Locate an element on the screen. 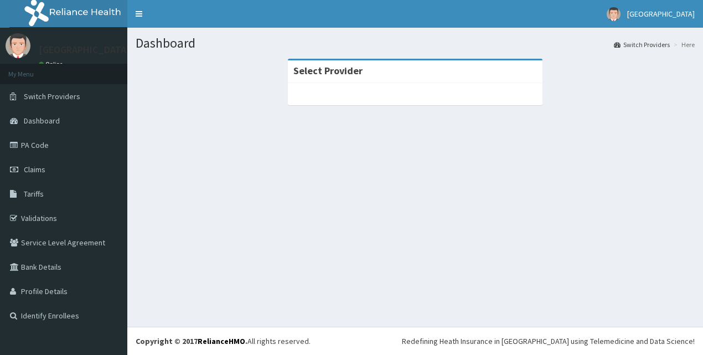 The width and height of the screenshot is (703, 355). span: Dashboard is located at coordinates (42, 121).